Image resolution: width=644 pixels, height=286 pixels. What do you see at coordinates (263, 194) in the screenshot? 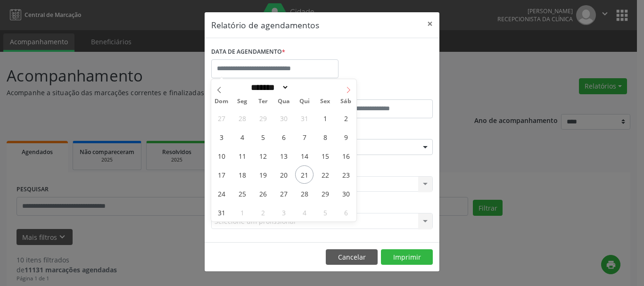
I see `span: Agosto 26, 2025` at bounding box center [263, 194].